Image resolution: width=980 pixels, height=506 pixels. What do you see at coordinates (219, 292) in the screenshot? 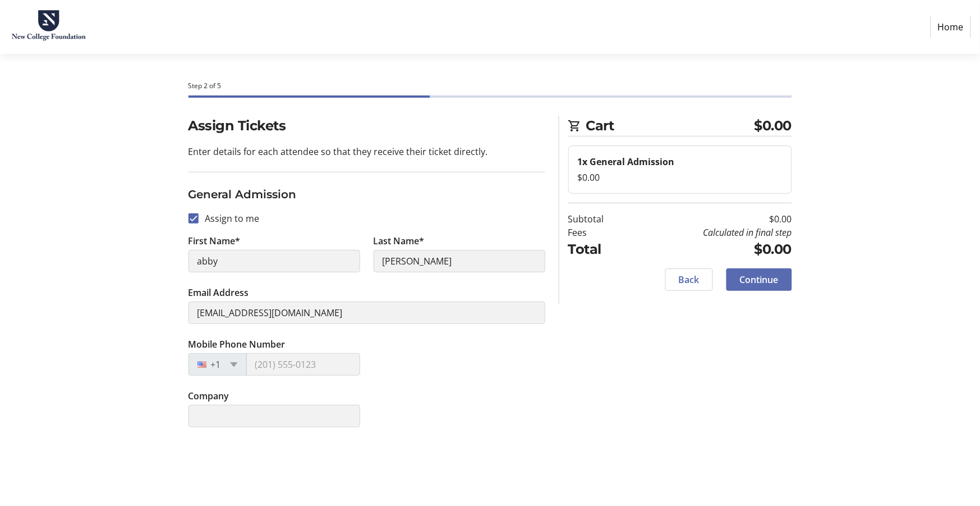
I see `label: Email Address` at bounding box center [219, 292].